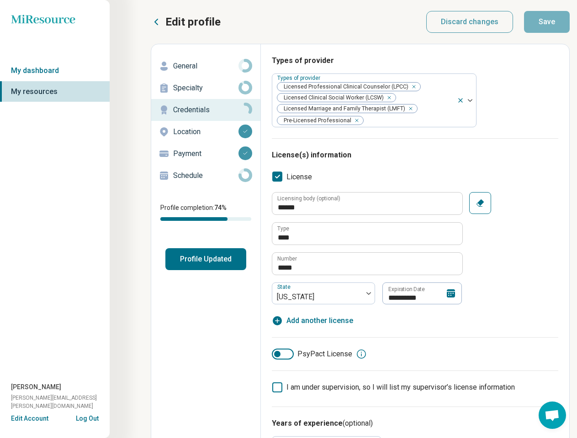 Image resolution: width=577 pixels, height=438 pixels. Describe the element at coordinates (331, 98) in the screenshot. I see `span: Licensed Clinical Social Worker (LCSW)` at that location.